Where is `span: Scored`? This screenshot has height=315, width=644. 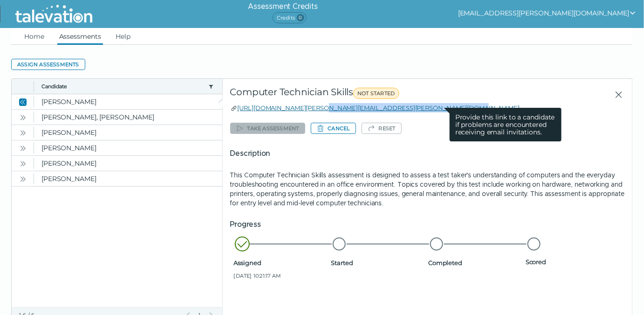 span: Scored is located at coordinates (573, 262).